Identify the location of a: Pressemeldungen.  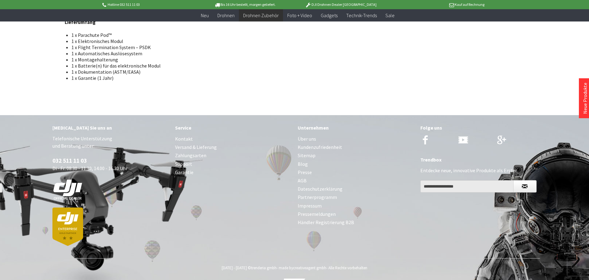
(356, 214).